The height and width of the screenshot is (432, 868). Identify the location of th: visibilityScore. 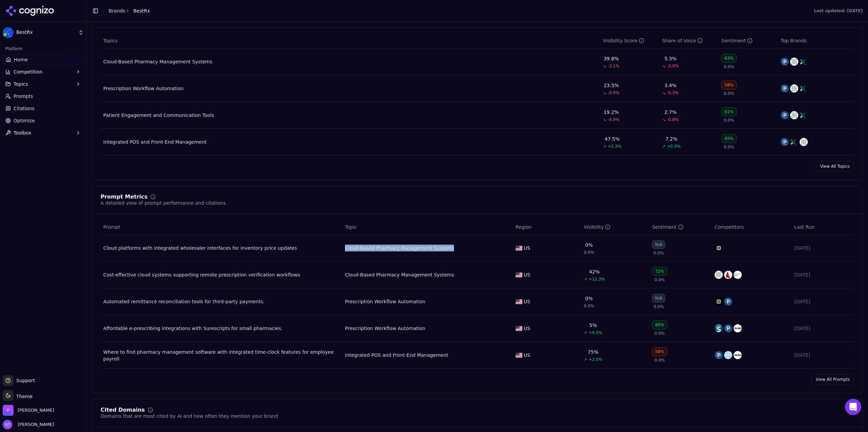
(630, 40).